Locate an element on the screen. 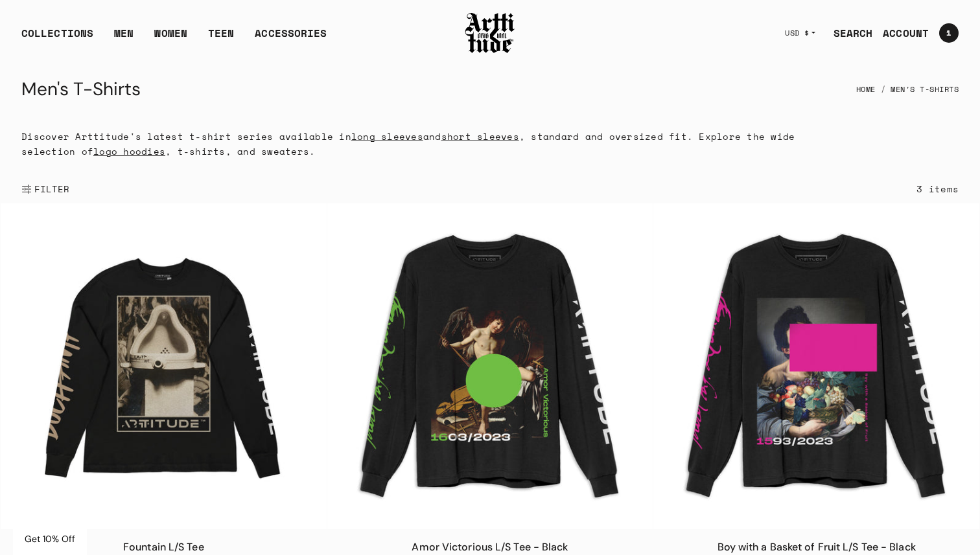  span: Get 10% Off is located at coordinates (50, 539).